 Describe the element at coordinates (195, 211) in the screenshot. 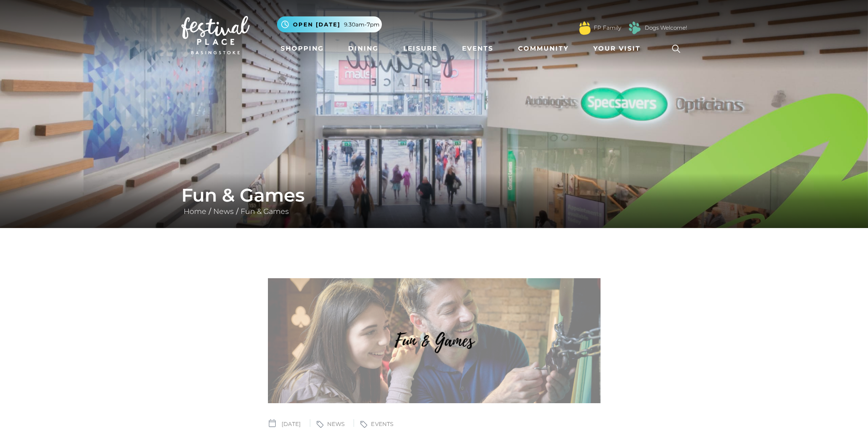

I see `a: Home` at that location.